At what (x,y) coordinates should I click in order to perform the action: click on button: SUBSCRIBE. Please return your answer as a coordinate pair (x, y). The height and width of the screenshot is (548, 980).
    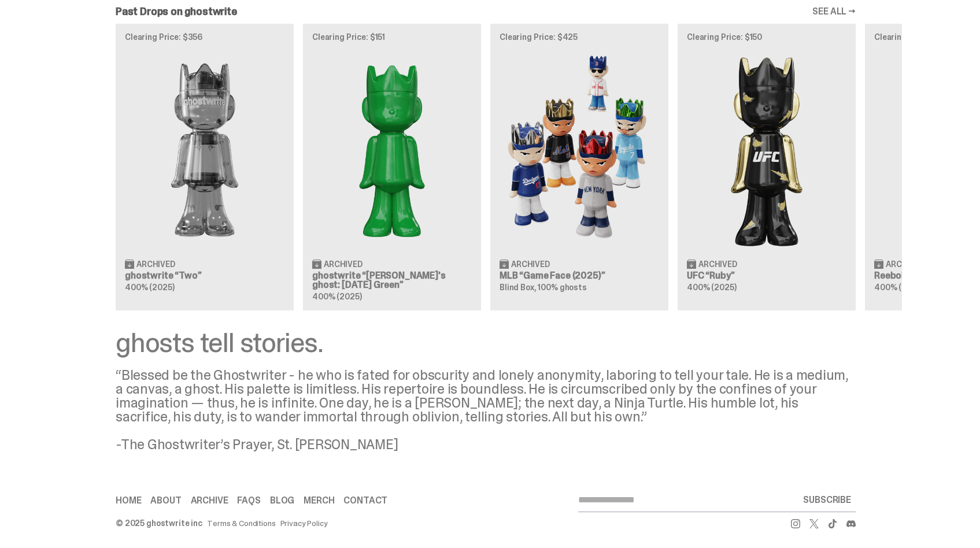
    Looking at the image, I should click on (827, 500).